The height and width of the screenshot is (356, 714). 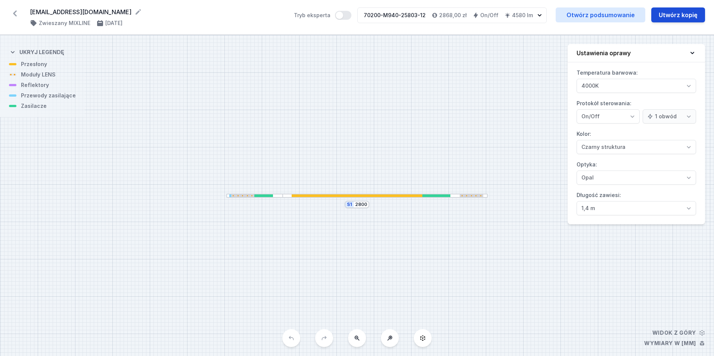 What do you see at coordinates (65, 23) in the screenshot?
I see `h4: Zwieszany MIXLINE` at bounding box center [65, 23].